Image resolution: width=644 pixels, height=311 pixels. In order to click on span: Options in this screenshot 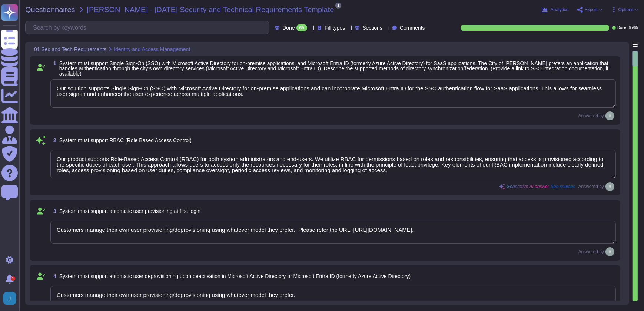, I will do `click(626, 10)`.